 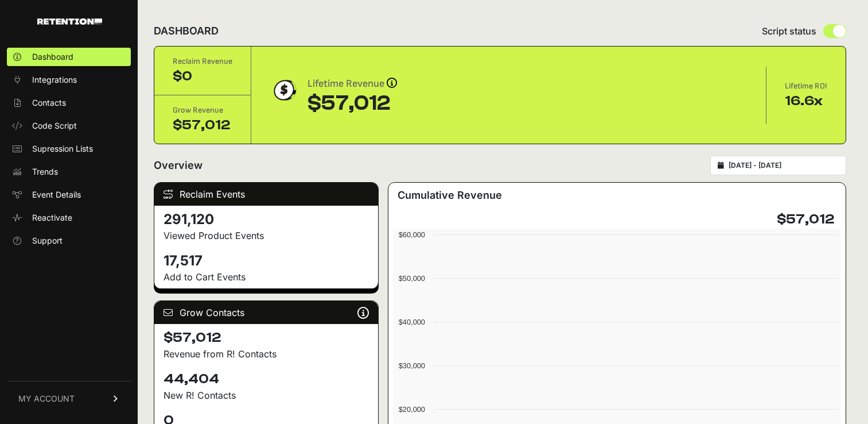 What do you see at coordinates (266, 379) in the screenshot?
I see `h4: 44,404` at bounding box center [266, 379].